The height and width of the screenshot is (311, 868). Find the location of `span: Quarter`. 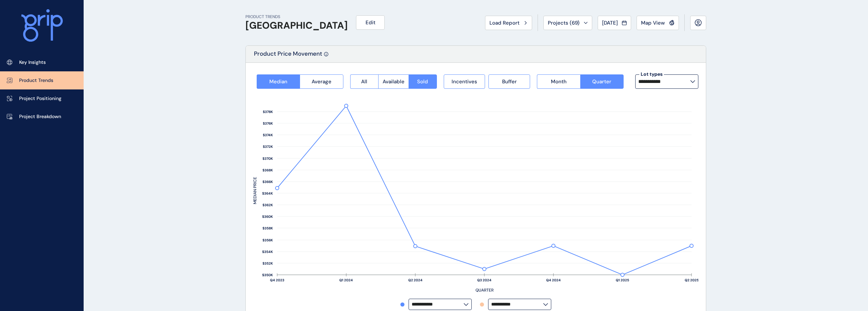

span: Quarter is located at coordinates (602, 82).